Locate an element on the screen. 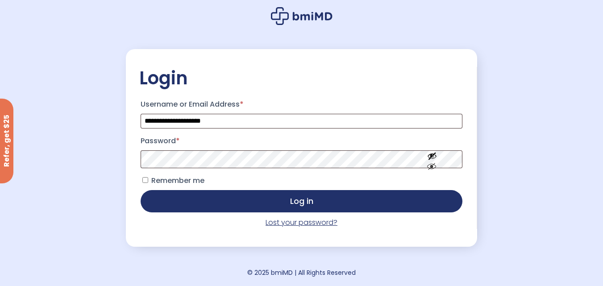 This screenshot has width=603, height=286. label: Password is located at coordinates (301, 141).